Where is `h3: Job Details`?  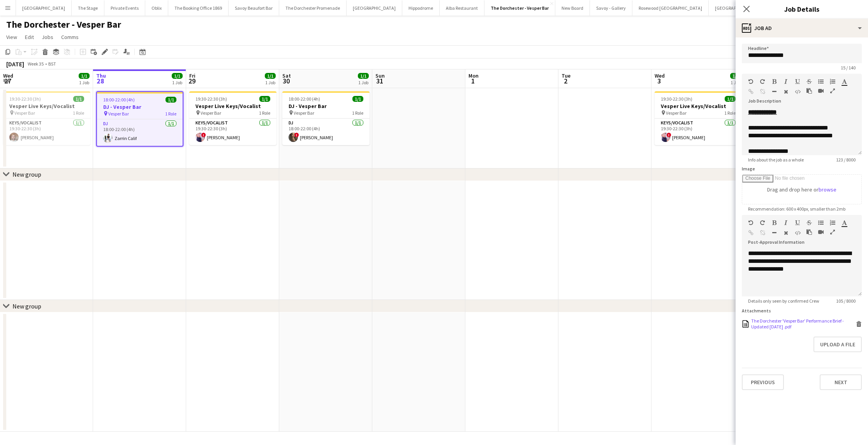
h3: Job Details is located at coordinates (802, 9).